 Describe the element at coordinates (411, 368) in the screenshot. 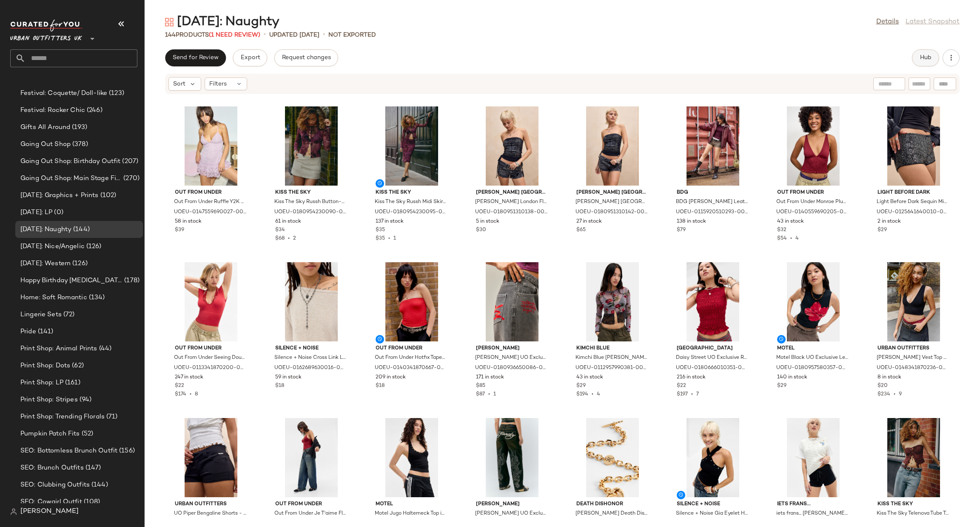

I see `span: UOEU-0140341870667-000-060` at that location.